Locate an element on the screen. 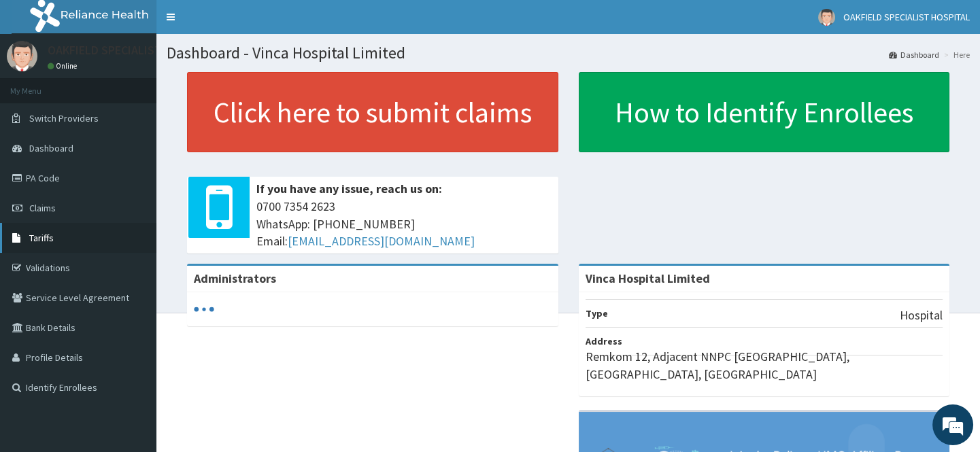 The width and height of the screenshot is (980, 452). b: Address is located at coordinates (604, 341).